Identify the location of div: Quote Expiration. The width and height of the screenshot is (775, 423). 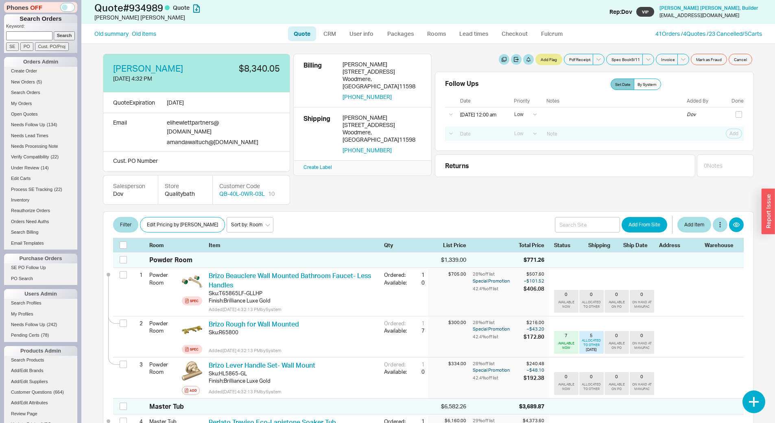
(137, 103).